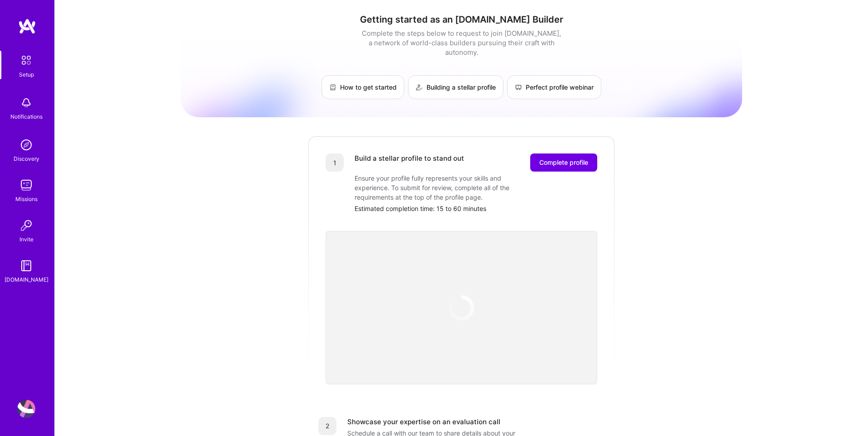  Describe the element at coordinates (564, 162) in the screenshot. I see `button: Complete profile` at that location.